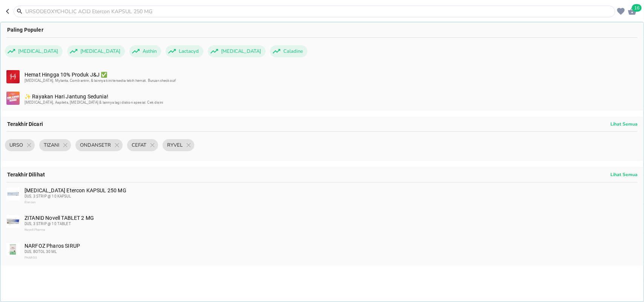 This screenshot has width=644, height=302. I want to click on span: DUS, 3 STRIP @ 10 TABLET, so click(48, 224).